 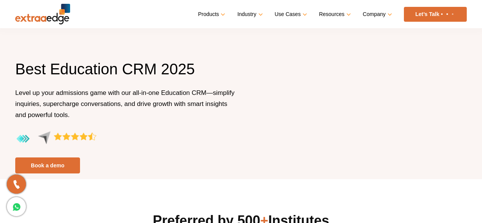 I want to click on a: Company, so click(x=376, y=14).